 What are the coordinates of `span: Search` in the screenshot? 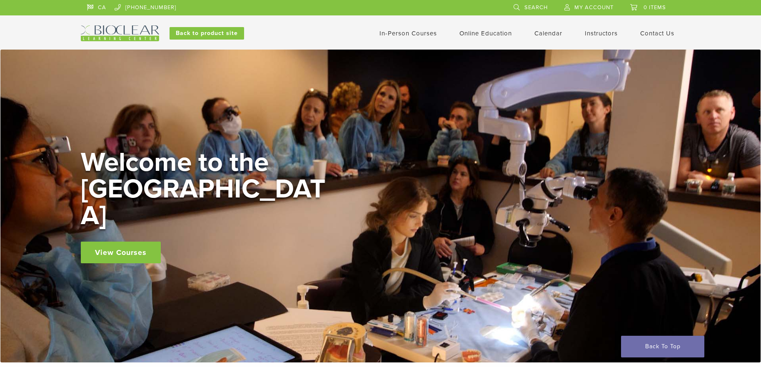 It's located at (536, 7).